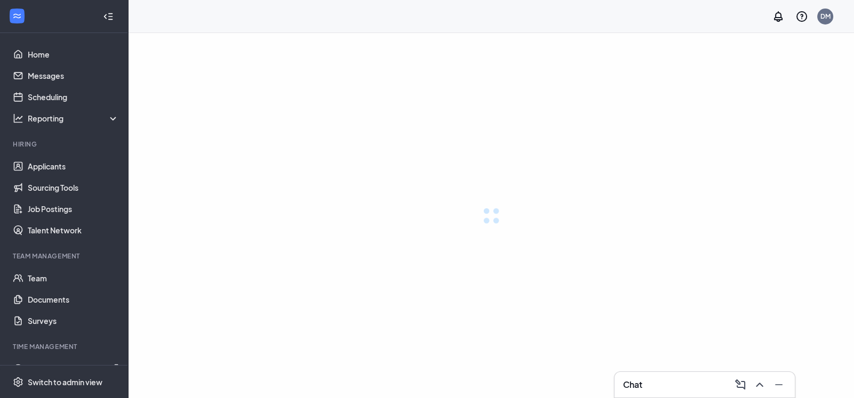 This screenshot has width=854, height=398. Describe the element at coordinates (65, 382) in the screenshot. I see `div: Switch to admin view` at that location.